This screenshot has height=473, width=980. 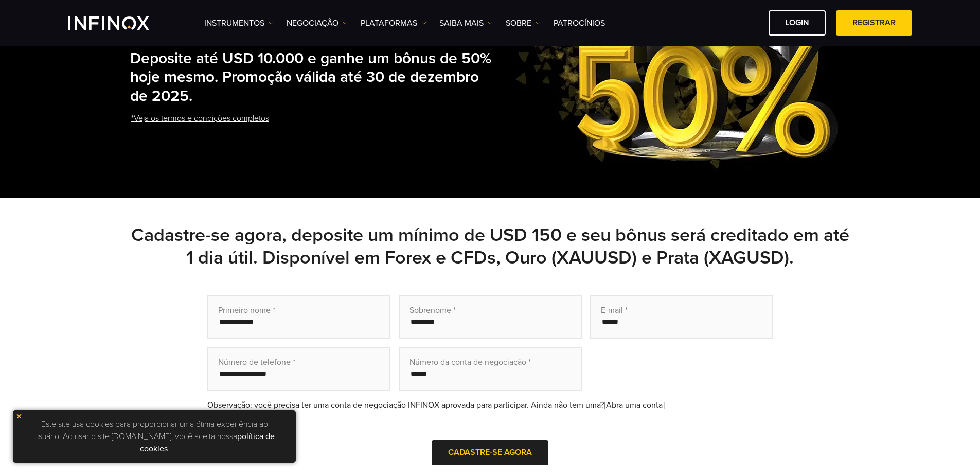 I want to click on a: SOBRE, so click(x=523, y=24).